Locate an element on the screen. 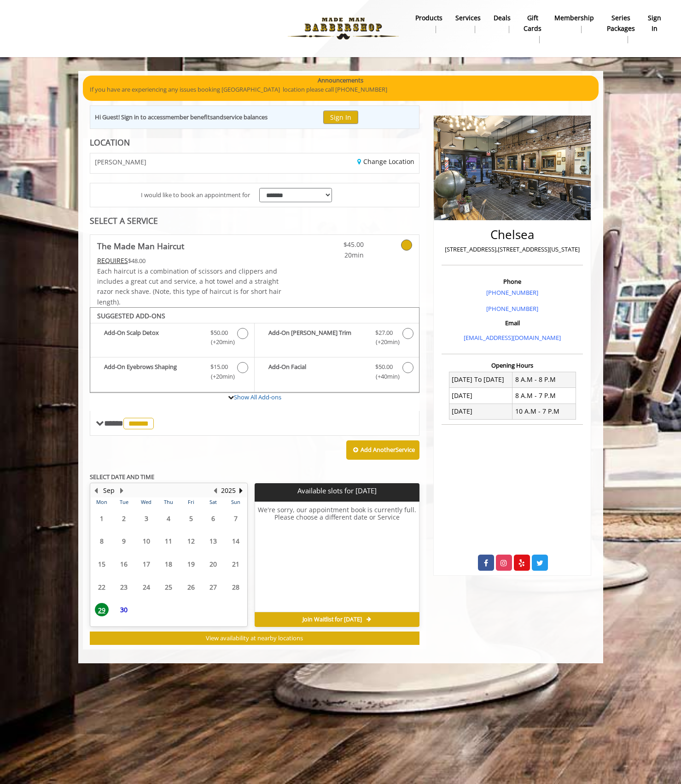 The height and width of the screenshot is (784, 681). span: I would like to book an appointment for is located at coordinates (195, 195).